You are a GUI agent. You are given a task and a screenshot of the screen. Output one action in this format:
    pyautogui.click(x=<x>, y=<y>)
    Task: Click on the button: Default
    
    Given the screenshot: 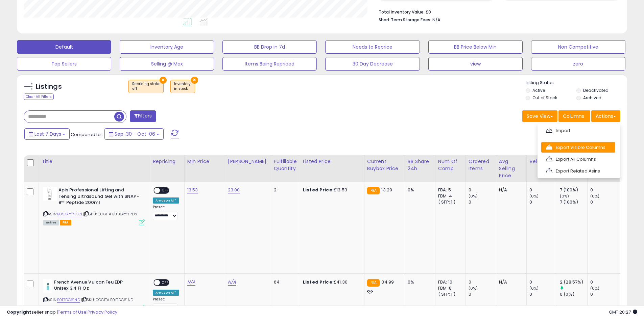 What is the action you would take?
    pyautogui.click(x=64, y=47)
    